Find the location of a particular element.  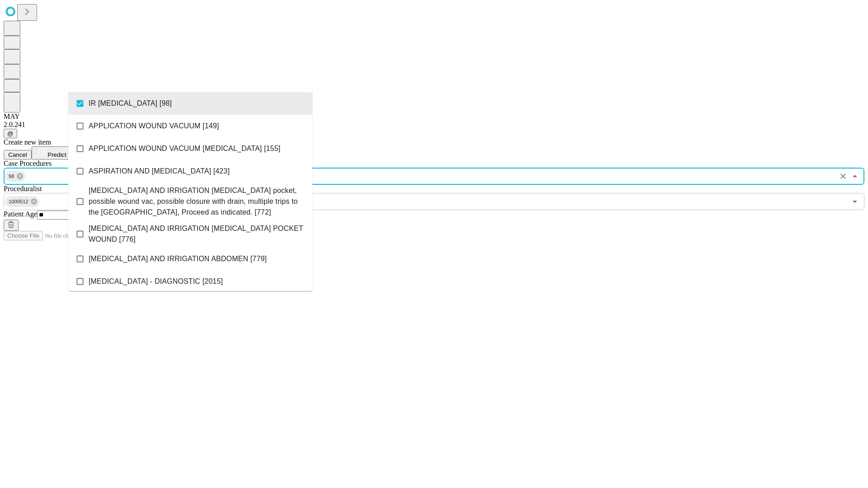

button: Open is located at coordinates (854, 202).